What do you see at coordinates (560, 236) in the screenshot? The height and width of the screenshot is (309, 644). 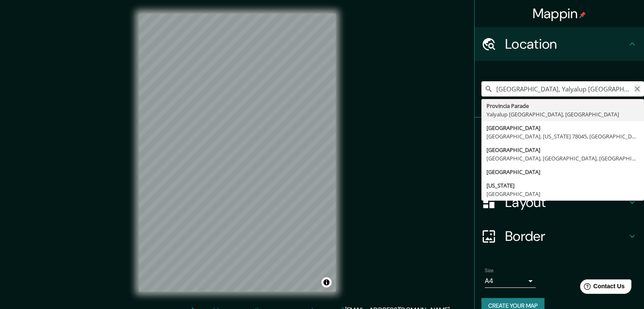 I see `div: Border` at bounding box center [560, 236].